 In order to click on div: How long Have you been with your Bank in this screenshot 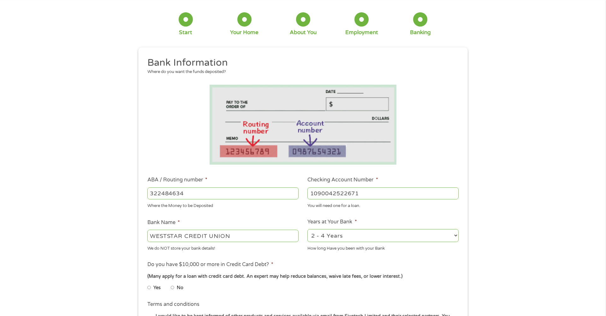, I will do `click(383, 247)`.